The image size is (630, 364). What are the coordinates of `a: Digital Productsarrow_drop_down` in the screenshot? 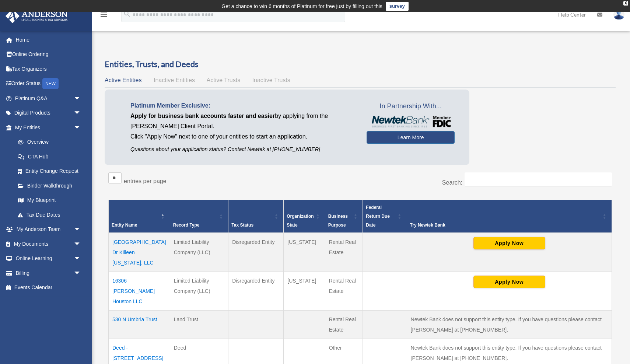 It's located at (49, 113).